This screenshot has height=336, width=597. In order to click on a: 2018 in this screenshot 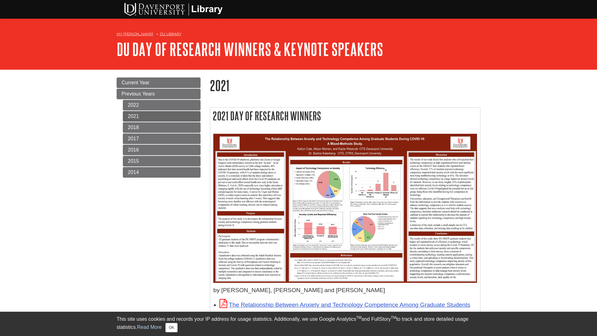, I will do `click(162, 127)`.